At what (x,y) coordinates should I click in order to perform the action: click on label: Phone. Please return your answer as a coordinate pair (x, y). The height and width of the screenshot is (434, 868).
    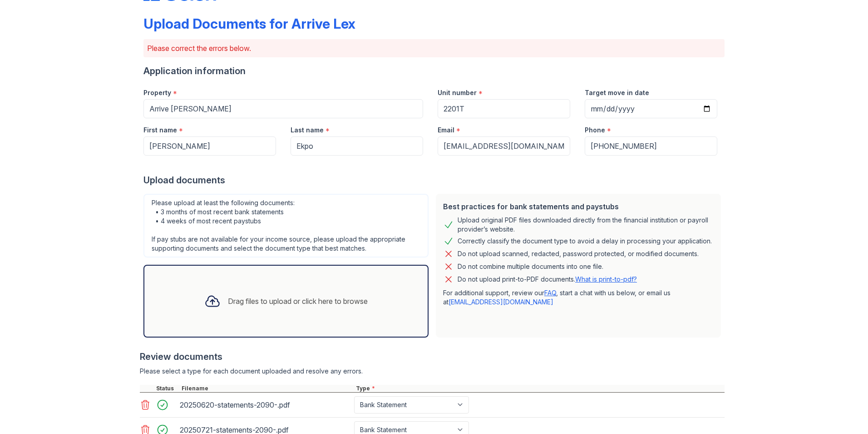
    Looking at the image, I should click on (595, 130).